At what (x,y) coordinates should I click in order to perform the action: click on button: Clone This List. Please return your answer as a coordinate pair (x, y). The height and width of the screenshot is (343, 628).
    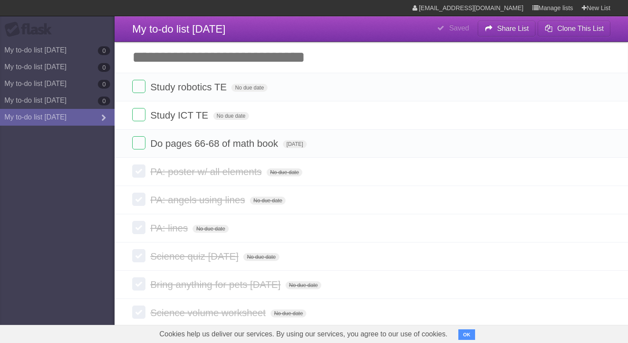
    Looking at the image, I should click on (574, 29).